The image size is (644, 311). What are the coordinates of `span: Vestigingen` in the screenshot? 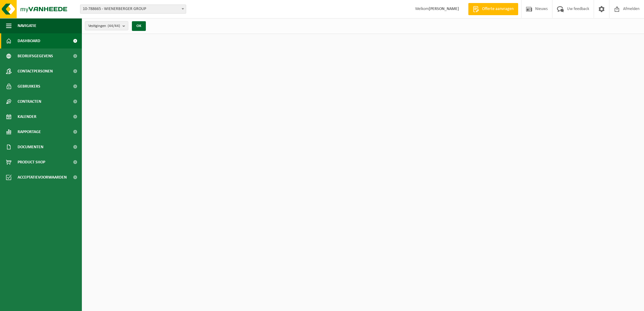 It's located at (104, 26).